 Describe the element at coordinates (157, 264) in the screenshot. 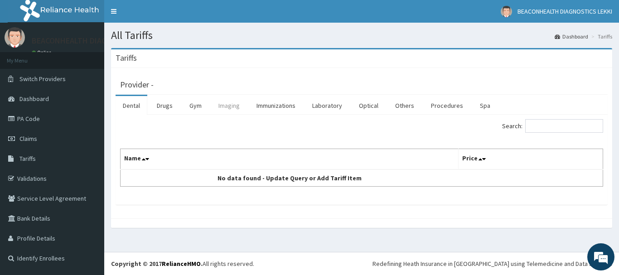

I see `strong: Copyright © 2017 .` at that location.